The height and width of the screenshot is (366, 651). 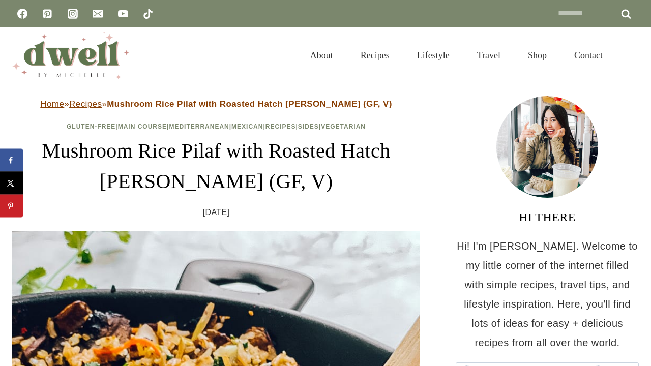 What do you see at coordinates (588, 55) in the screenshot?
I see `a: Contact` at bounding box center [588, 55].